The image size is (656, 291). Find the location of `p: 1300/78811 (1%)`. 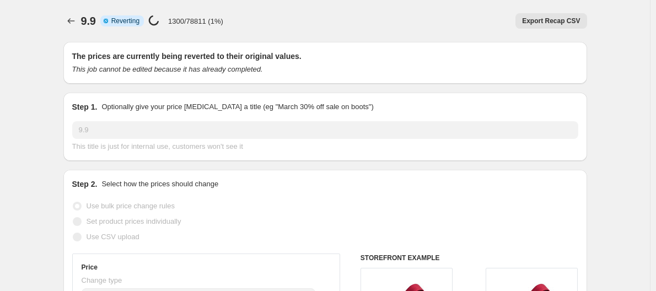

p: 1300/78811 (1%) is located at coordinates (196, 21).